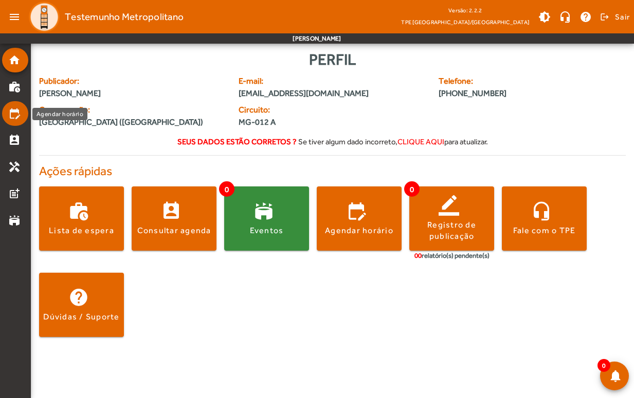 The width and height of the screenshot is (634, 398). I want to click on span: Congregação:, so click(133, 110).